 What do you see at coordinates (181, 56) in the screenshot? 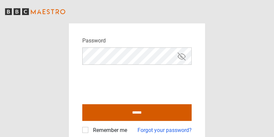
I see `button: Hide password` at bounding box center [181, 56].